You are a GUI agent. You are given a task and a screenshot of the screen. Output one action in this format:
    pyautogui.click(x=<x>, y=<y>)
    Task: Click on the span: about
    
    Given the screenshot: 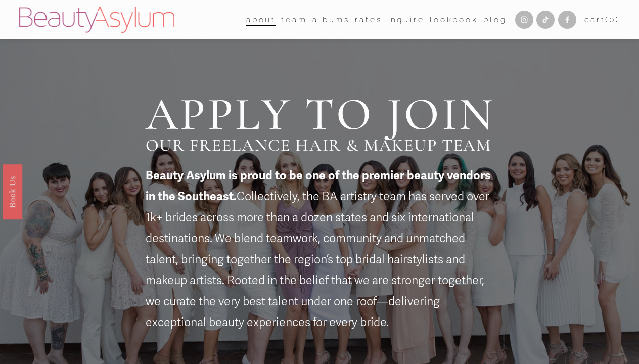 What is the action you would take?
    pyautogui.click(x=261, y=19)
    